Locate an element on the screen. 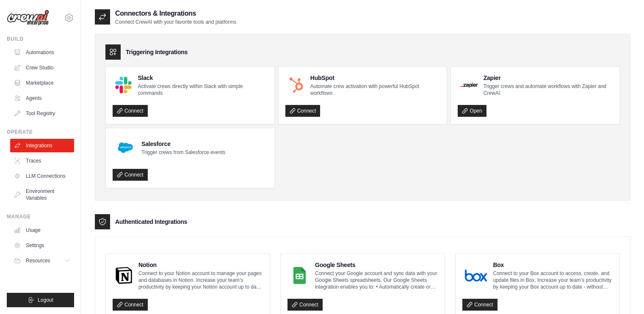 This screenshot has width=644, height=314. p: Automate crew activation with powerful HubSpot workflows is located at coordinates (375, 90).